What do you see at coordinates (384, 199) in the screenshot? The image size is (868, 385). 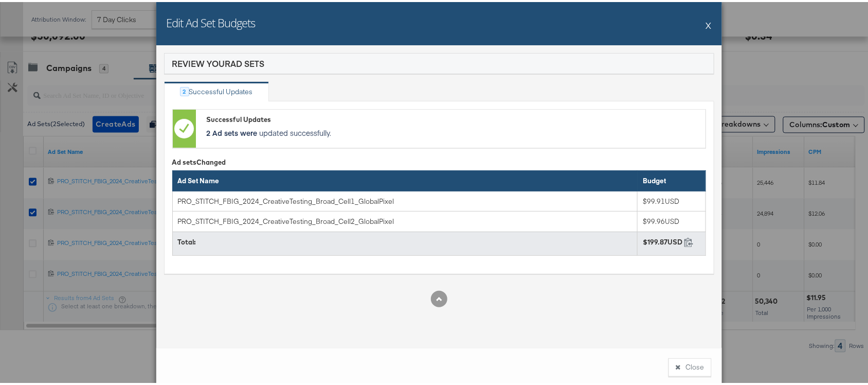 I see `div: PRO_STITCH_FBIG_2024_CreativeTesting_Broad_Cell1_GlobalPixel` at bounding box center [384, 199].